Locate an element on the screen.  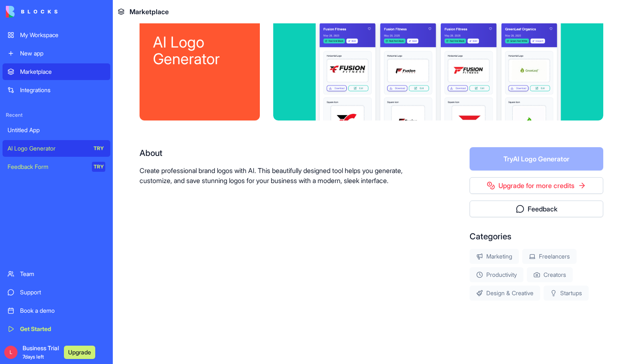
div: Marketing is located at coordinates (494, 257).